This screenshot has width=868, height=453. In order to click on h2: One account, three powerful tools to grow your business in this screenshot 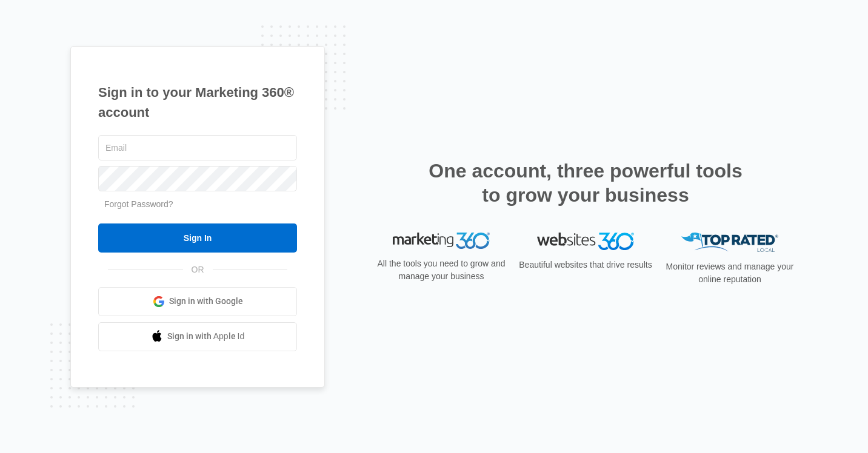, I will do `click(586, 183)`.